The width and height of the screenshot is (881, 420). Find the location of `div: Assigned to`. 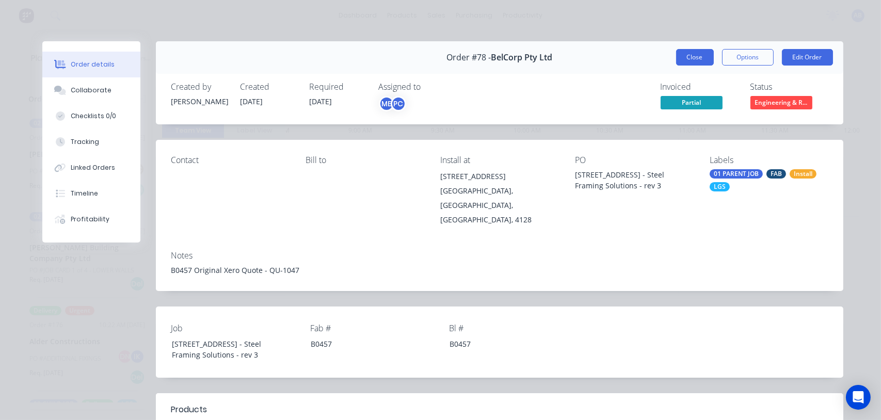

div: Assigned to is located at coordinates (430, 87).